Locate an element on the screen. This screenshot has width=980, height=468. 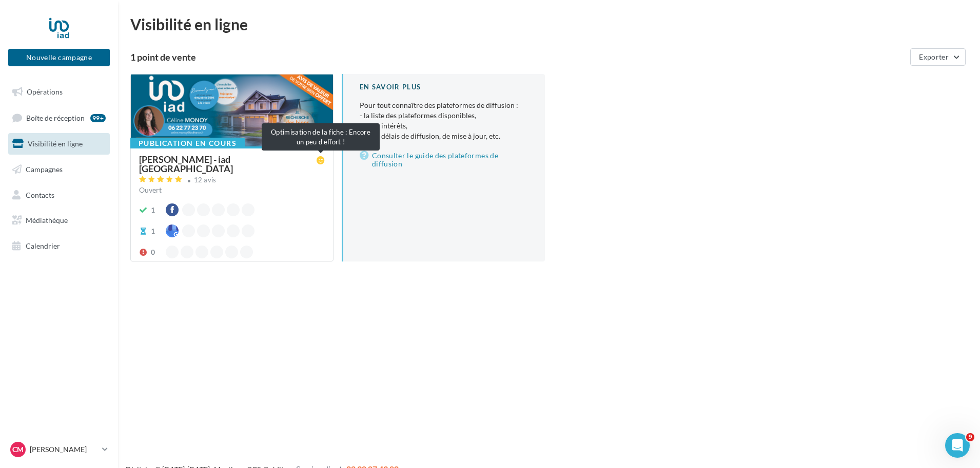
span: Ouvert is located at coordinates (150, 189).